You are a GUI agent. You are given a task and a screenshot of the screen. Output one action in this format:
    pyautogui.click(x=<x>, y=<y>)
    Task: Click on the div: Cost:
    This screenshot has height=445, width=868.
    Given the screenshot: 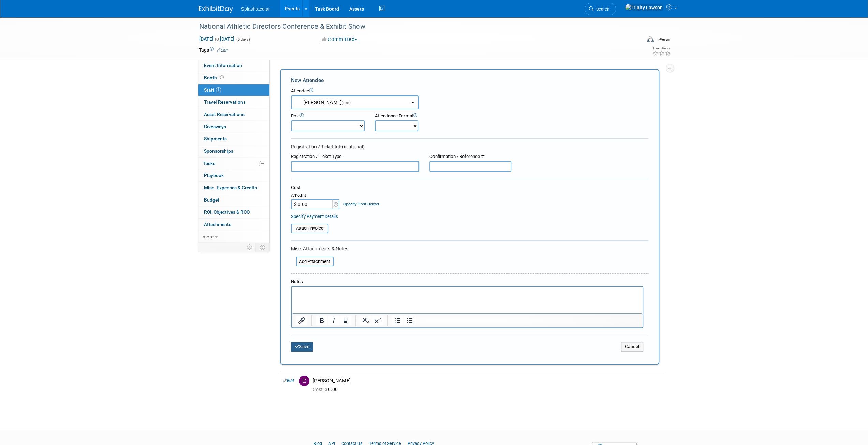 What is the action you would take?
    pyautogui.click(x=470, y=187)
    